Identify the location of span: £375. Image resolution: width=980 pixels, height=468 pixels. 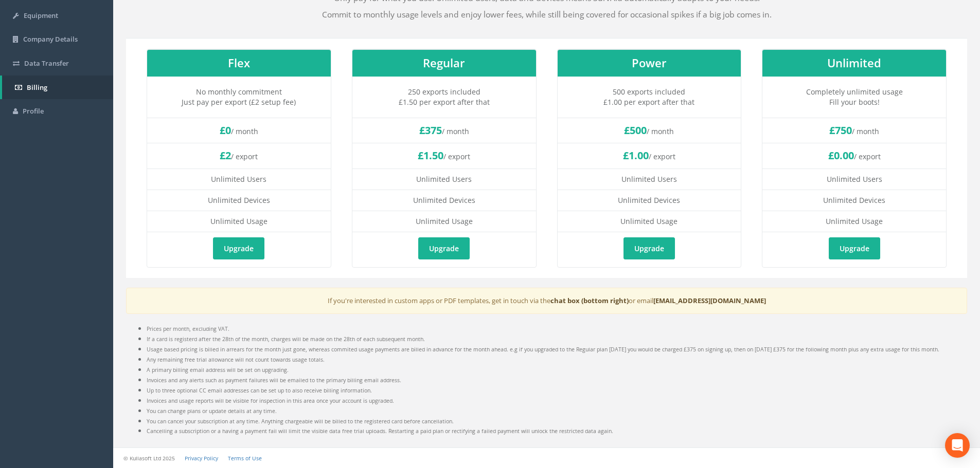
(430, 130).